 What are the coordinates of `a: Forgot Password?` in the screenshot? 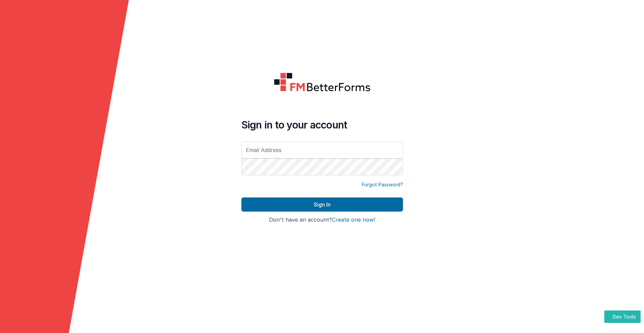 It's located at (382, 185).